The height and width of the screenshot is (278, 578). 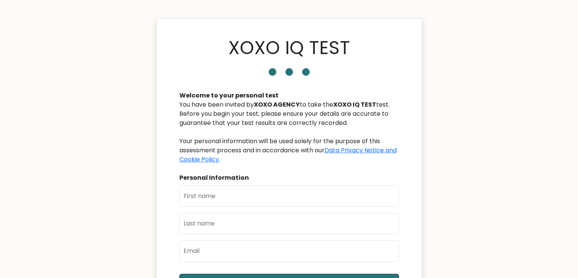 I want to click on input: Email, so click(x=289, y=251).